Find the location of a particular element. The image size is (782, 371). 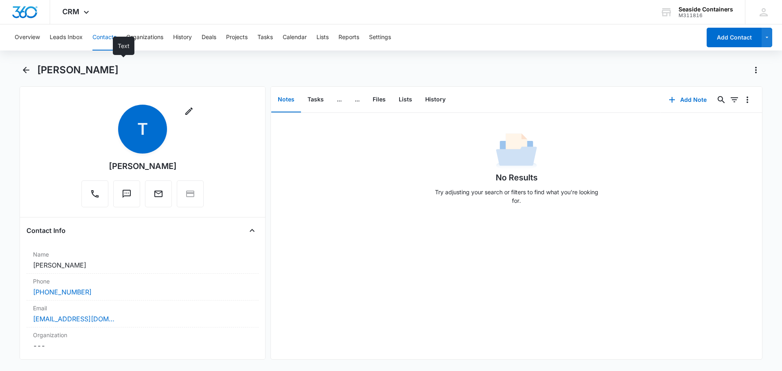

div: account name is located at coordinates (706, 9).